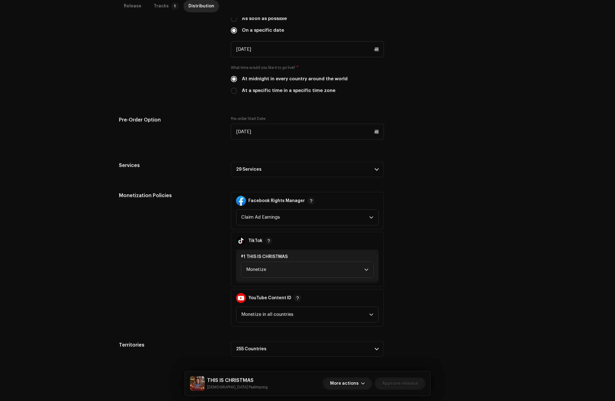  I want to click on h5: Territories, so click(170, 345).